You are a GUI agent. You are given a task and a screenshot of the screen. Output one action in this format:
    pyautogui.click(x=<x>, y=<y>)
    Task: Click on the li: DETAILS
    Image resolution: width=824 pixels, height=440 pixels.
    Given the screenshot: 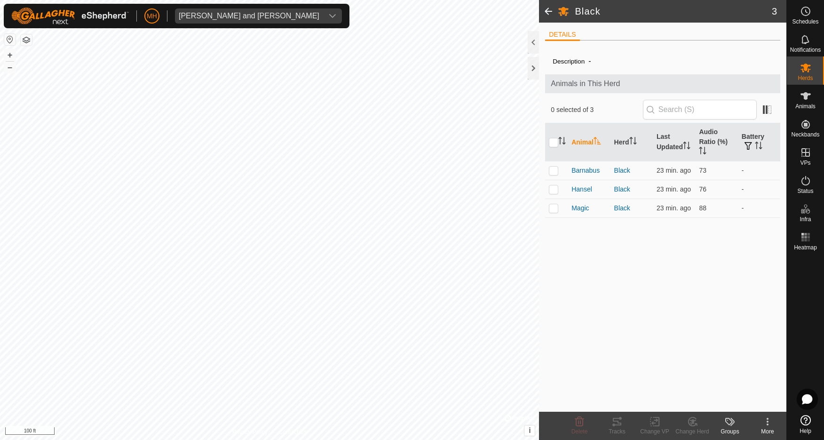 What is the action you would take?
    pyautogui.click(x=562, y=35)
    